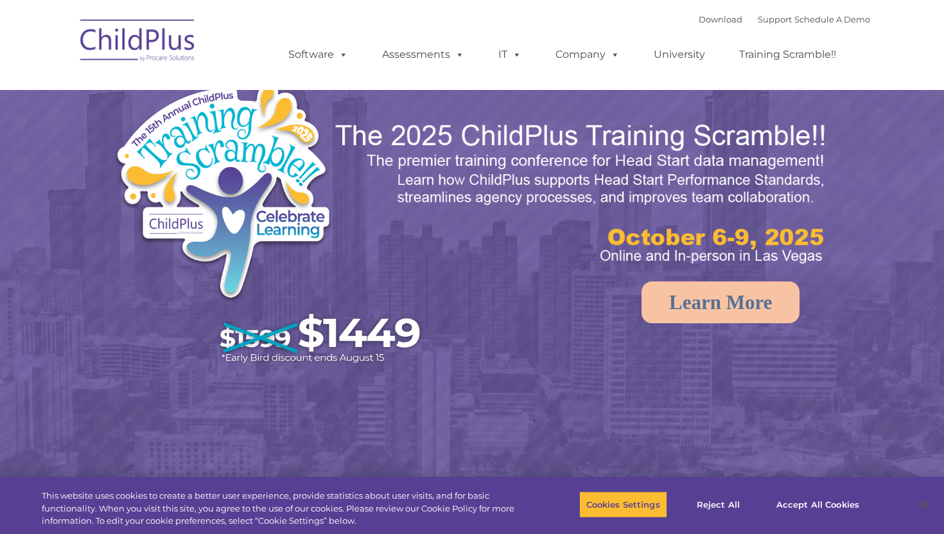 This screenshot has height=534, width=944. What do you see at coordinates (679, 55) in the screenshot?
I see `a: University` at bounding box center [679, 55].